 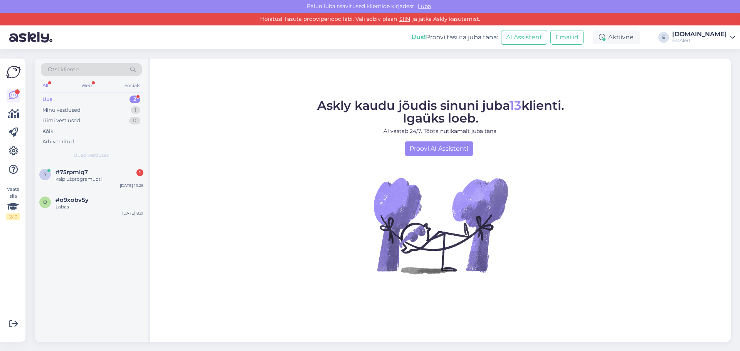 I want to click on div: Minu vestlused, so click(x=61, y=110).